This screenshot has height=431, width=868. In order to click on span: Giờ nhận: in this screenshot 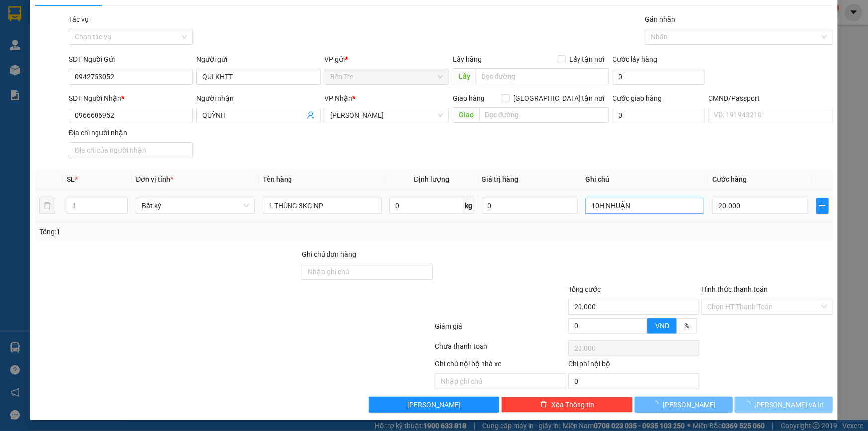, I will do `click(35, 71)`.